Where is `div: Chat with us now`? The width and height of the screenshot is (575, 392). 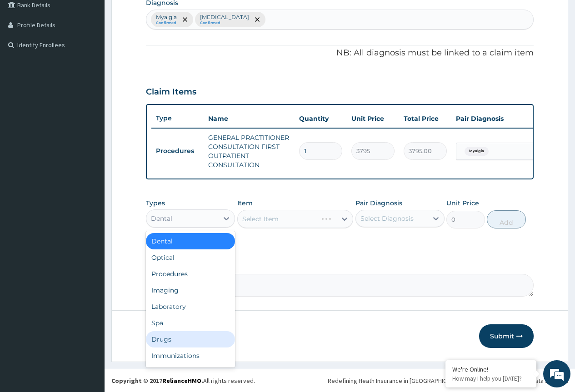
div: Chat with us now is located at coordinates (100, 57).